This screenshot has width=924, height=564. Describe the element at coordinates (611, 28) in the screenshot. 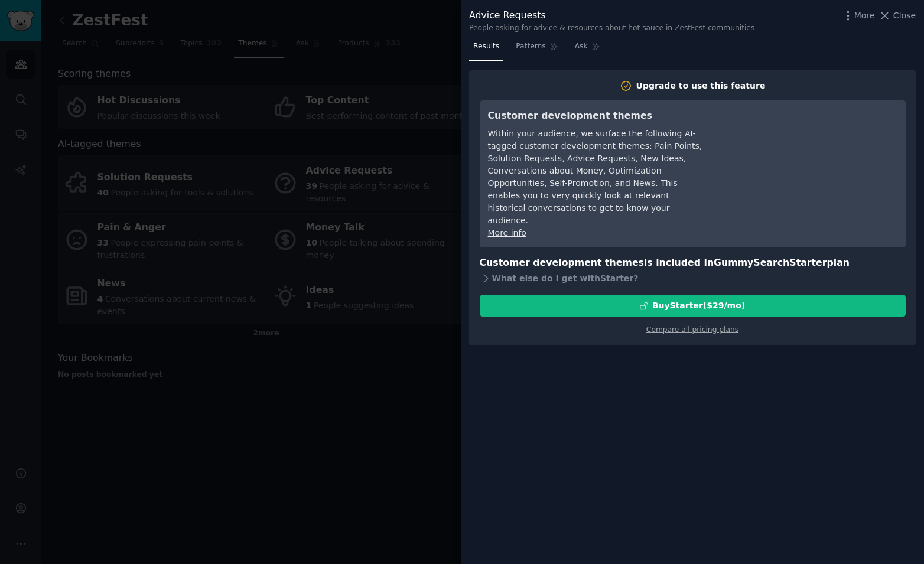

I see `div: People asking for advice & resources about hot sauce in ZestFest communities` at that location.